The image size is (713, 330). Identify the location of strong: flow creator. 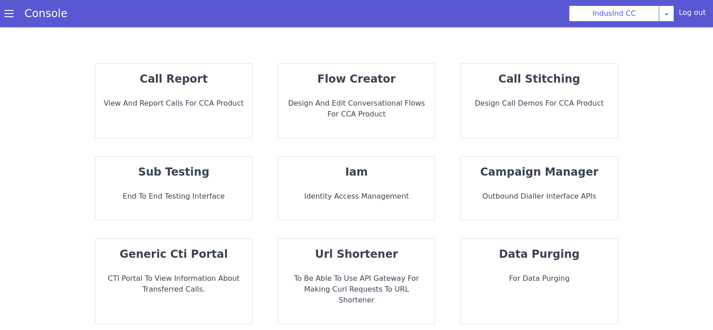
(356, 79).